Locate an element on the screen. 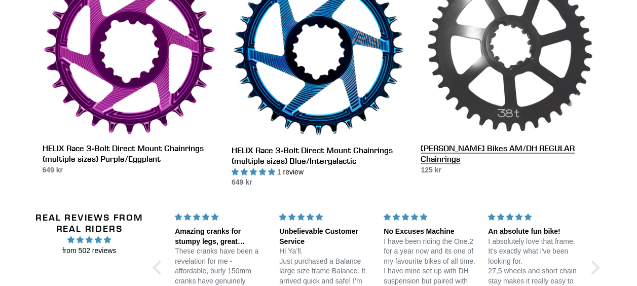 This screenshot has height=286, width=637. div: Amazing cranks for stumpy legs, great customer service too is located at coordinates (221, 236).